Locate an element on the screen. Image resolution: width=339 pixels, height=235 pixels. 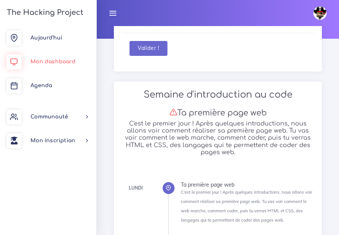
span: Aujourd'hui is located at coordinates (46, 38).